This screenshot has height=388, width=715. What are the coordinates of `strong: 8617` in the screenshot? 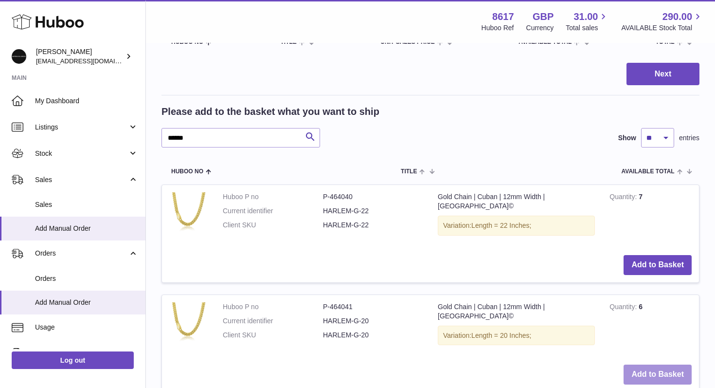 It's located at (503, 17).